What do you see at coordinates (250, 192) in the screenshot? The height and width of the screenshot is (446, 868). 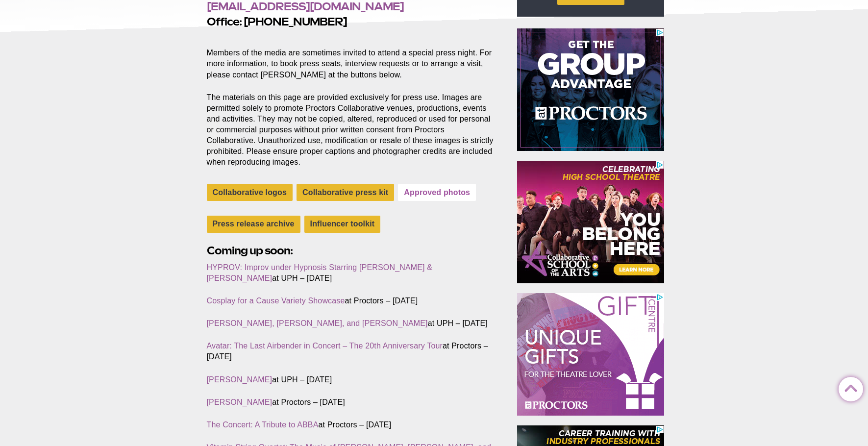 I see `a: Collaborative logos` at bounding box center [250, 192].